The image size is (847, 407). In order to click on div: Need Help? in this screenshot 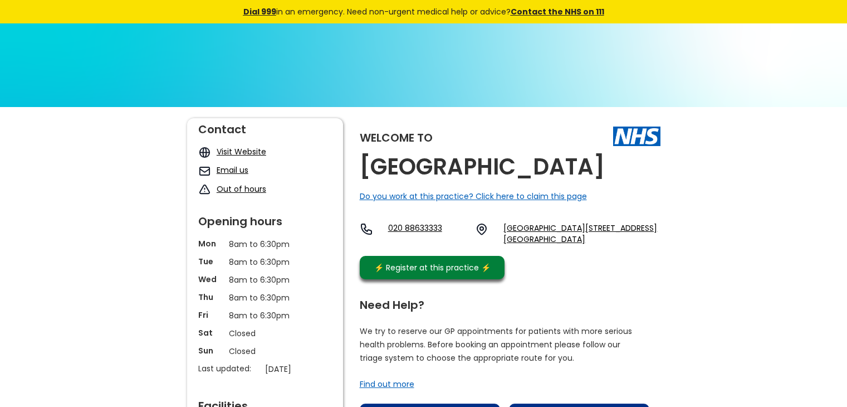, I will do `click(505, 302)`.